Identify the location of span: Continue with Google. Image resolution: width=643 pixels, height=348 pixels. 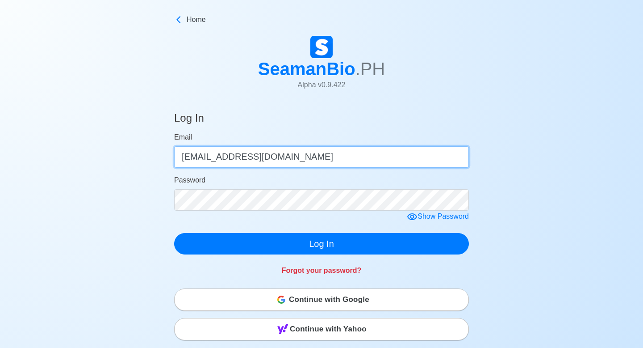
(329, 299).